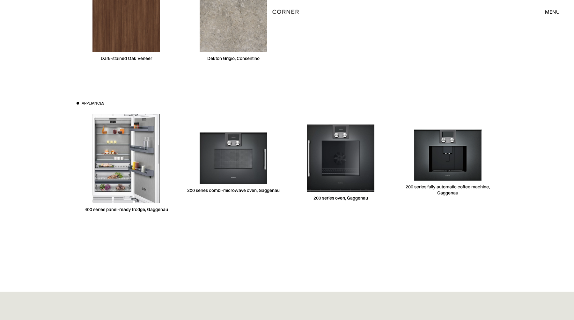  I want to click on div: 200 series oven, Gaggenau, so click(340, 198).